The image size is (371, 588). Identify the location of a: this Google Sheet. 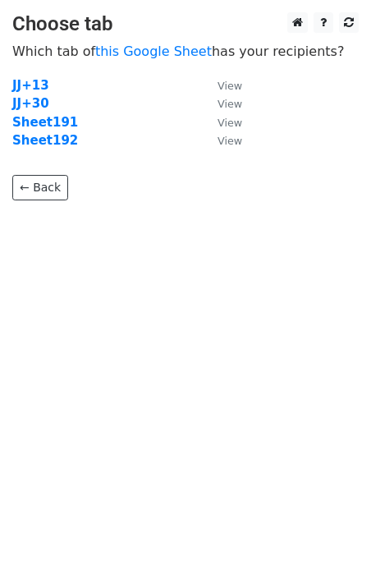
(154, 51).